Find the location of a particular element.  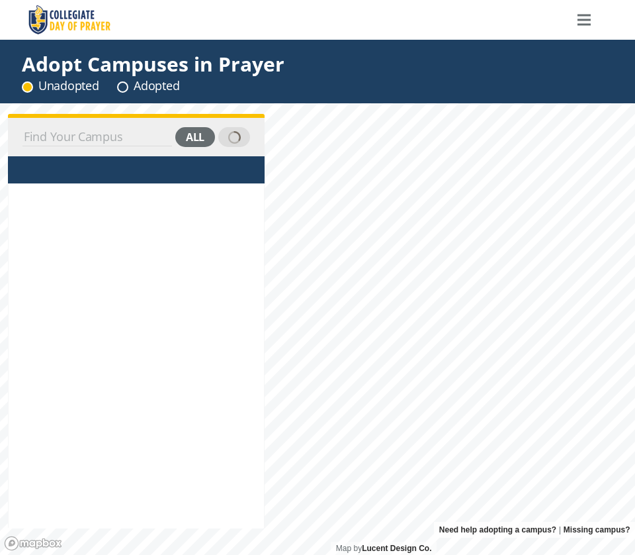

div: all is located at coordinates (195, 137).